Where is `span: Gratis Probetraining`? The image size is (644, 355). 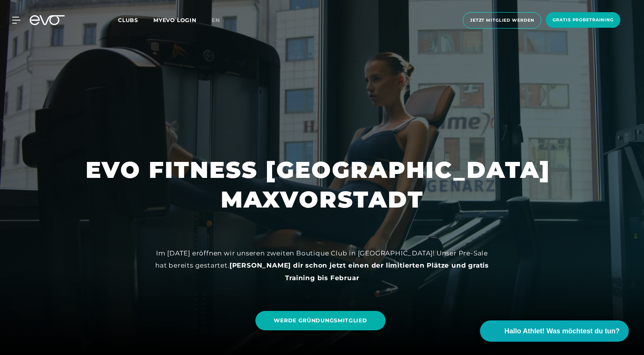 span: Gratis Probetraining is located at coordinates (583, 20).